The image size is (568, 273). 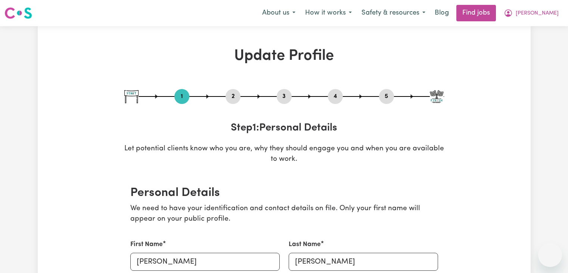 I want to click on a: Careseekers logo, so click(x=18, y=13).